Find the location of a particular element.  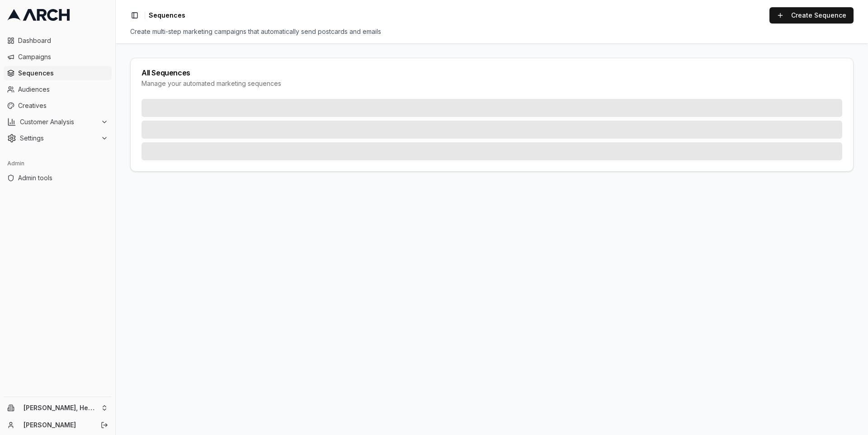

div: Create multi-step marketing campaigns that automatically send postcards and emails is located at coordinates (492, 31).